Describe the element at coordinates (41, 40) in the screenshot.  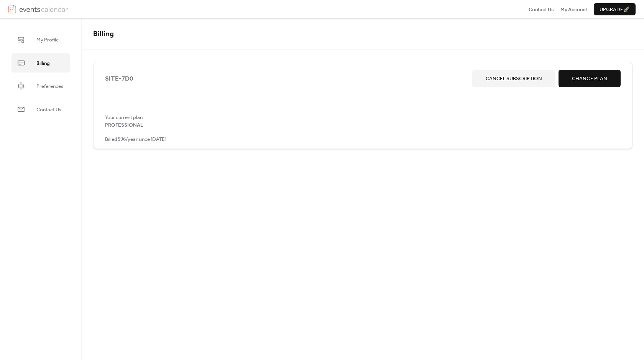
I see `a: My Profile` at that location.